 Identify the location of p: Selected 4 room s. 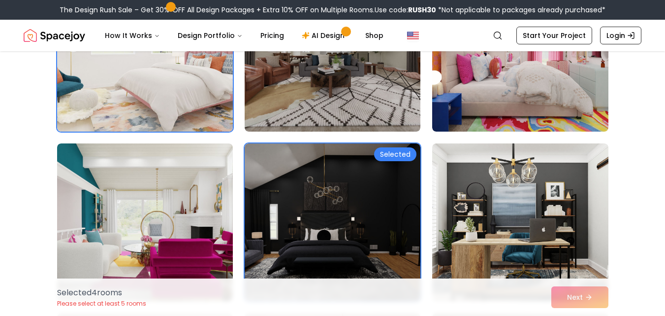
(101, 293).